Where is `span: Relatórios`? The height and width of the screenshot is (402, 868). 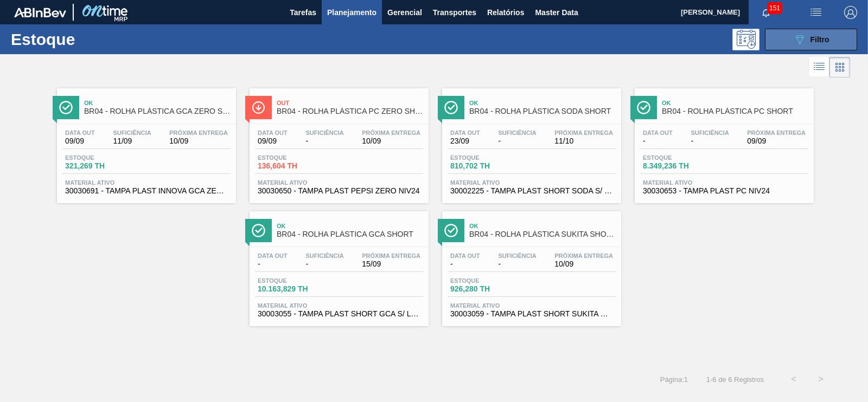 span: Relatórios is located at coordinates (506, 13).